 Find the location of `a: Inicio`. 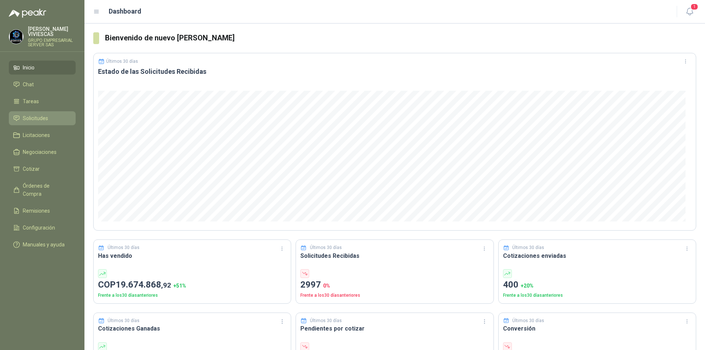

a: Inicio is located at coordinates (42, 68).